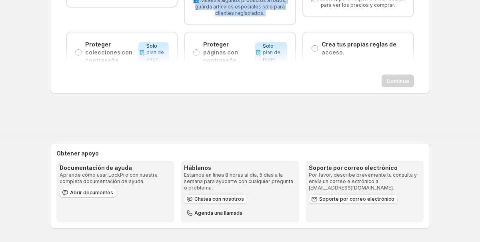 This screenshot has height=242, width=480. Describe the element at coordinates (115, 178) in the screenshot. I see `p: Aprende cómo usar LockPro con nuestra completa documentación de ayuda.` at that location.